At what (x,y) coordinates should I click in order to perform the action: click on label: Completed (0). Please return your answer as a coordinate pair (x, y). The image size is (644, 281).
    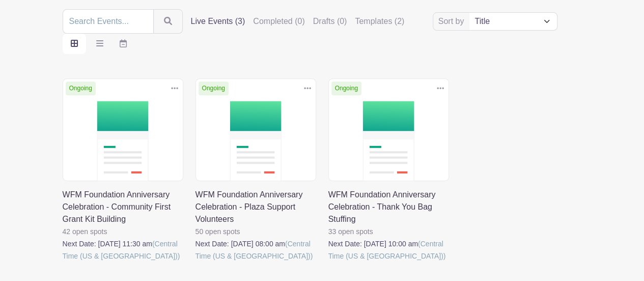
    Looking at the image, I should click on (278, 21).